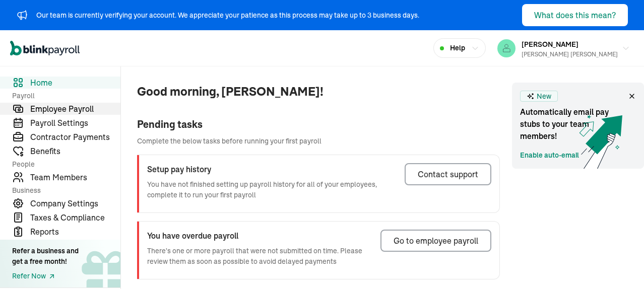 This screenshot has height=289, width=644. What do you see at coordinates (460, 48) in the screenshot?
I see `button: Help` at bounding box center [460, 48].